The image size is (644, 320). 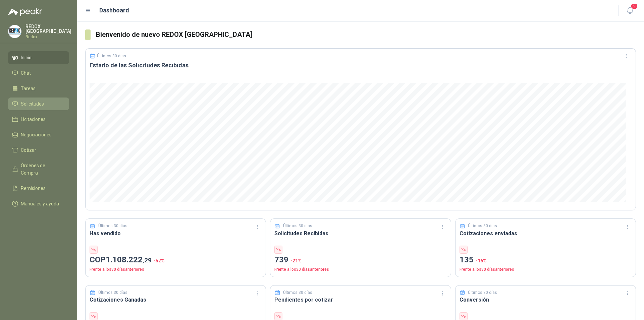 What do you see at coordinates (147, 260) in the screenshot?
I see `span: ,29` at bounding box center [147, 260].